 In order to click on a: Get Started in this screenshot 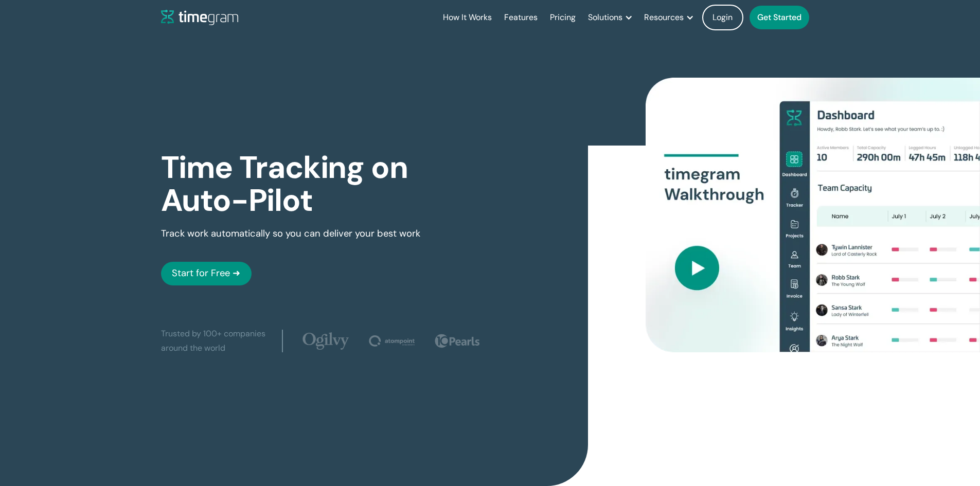, I will do `click(780, 18)`.